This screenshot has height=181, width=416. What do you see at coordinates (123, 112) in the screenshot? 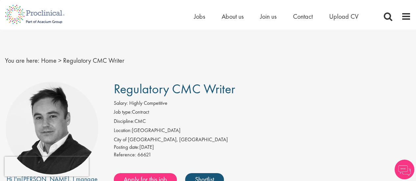
I see `label: Job type:` at bounding box center [123, 112].